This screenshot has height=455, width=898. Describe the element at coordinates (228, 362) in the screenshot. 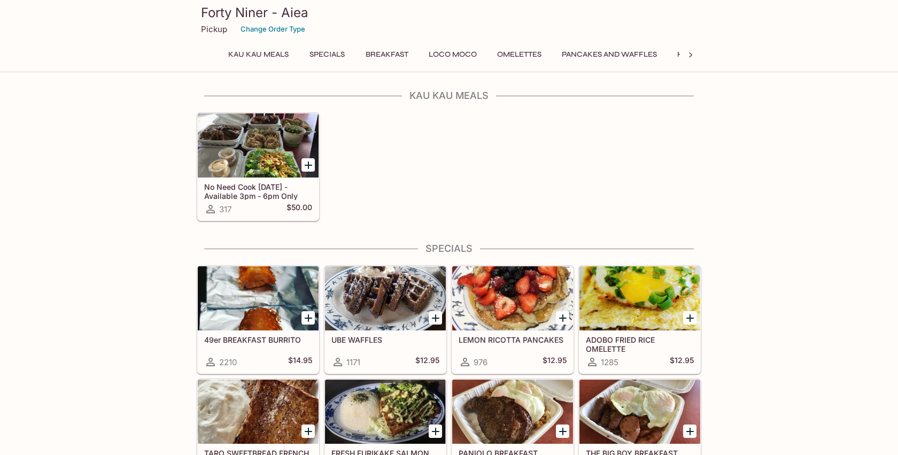

I see `span: 2210` at that location.